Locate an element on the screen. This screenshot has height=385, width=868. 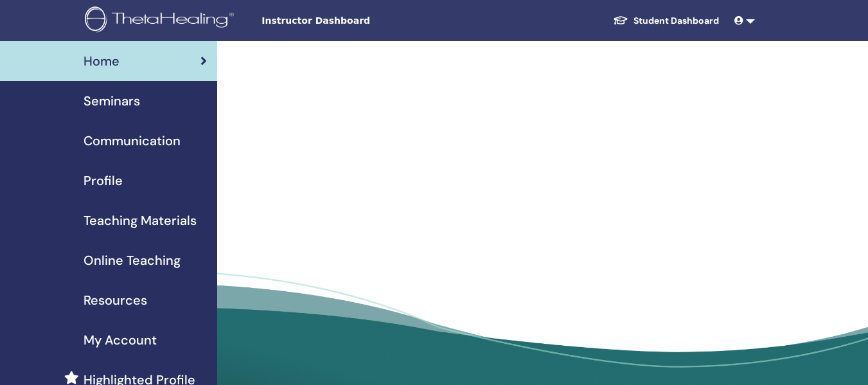
img: logo.png is located at coordinates (161, 21).